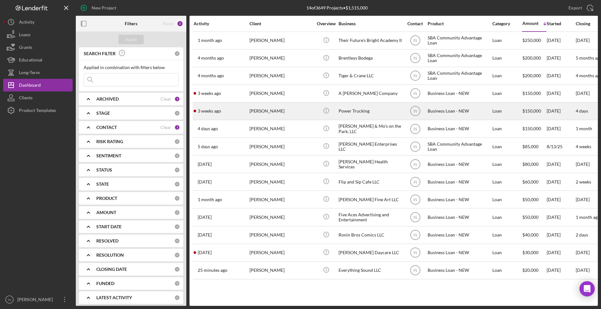 The width and height of the screenshot is (601, 309). I want to click on button: Dashboard, so click(38, 85).